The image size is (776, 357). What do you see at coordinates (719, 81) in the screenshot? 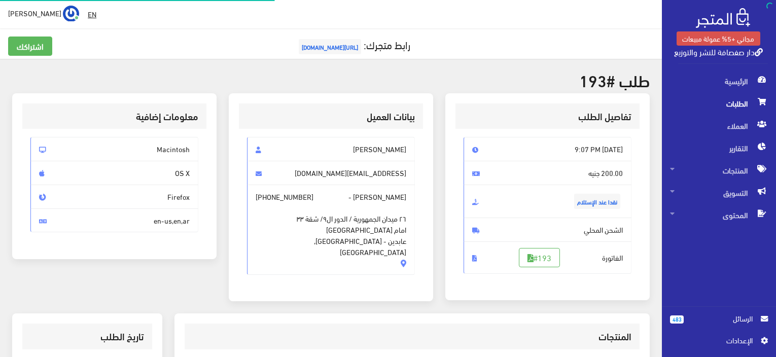
I see `span: الرئيسية` at bounding box center [719, 81].